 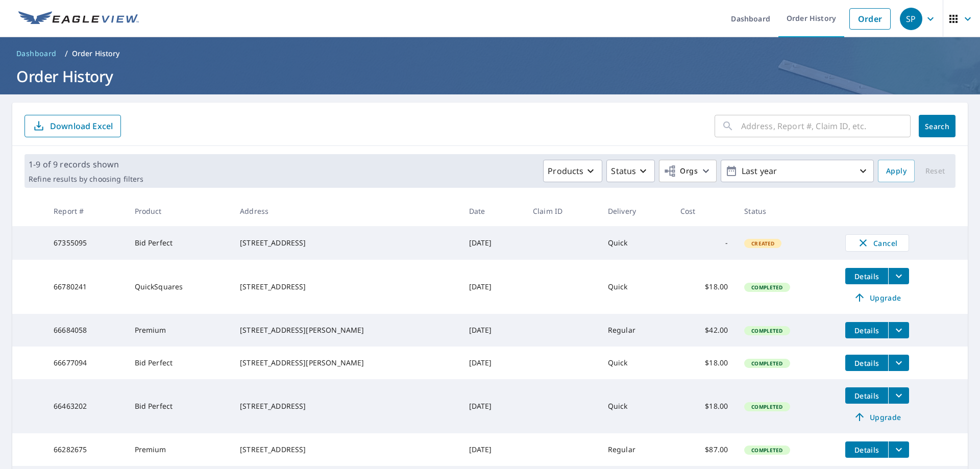 I want to click on td: $42.00, so click(x=703, y=330).